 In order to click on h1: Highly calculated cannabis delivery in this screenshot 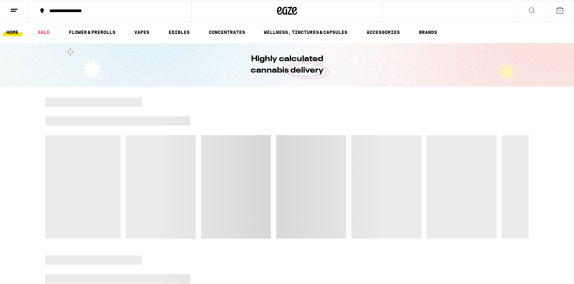, I will do `click(287, 65)`.